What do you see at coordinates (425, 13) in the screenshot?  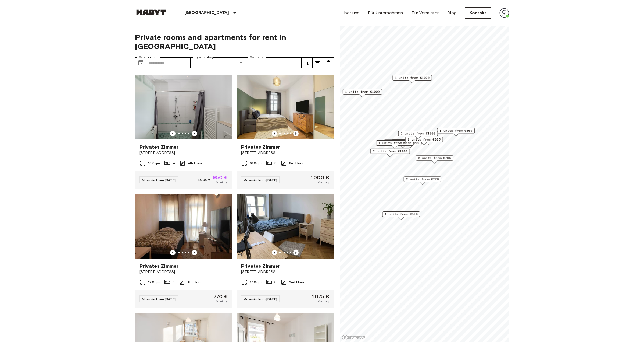 I see `a: Für Vermieter` at bounding box center [425, 13].